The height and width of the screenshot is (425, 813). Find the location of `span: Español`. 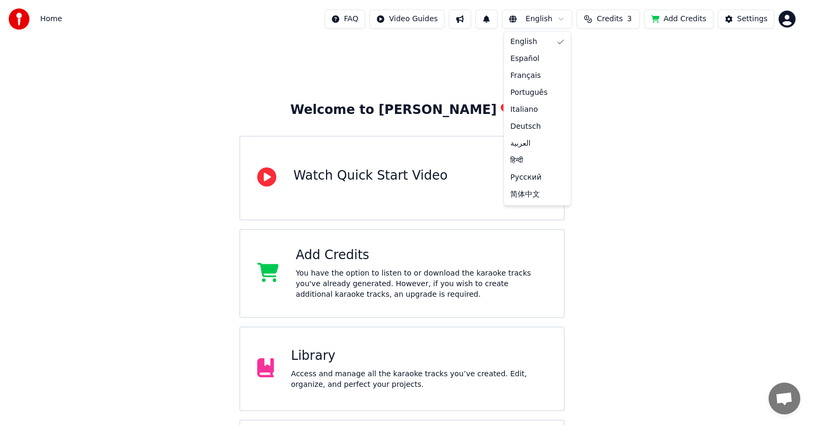

span: Español is located at coordinates (525, 59).